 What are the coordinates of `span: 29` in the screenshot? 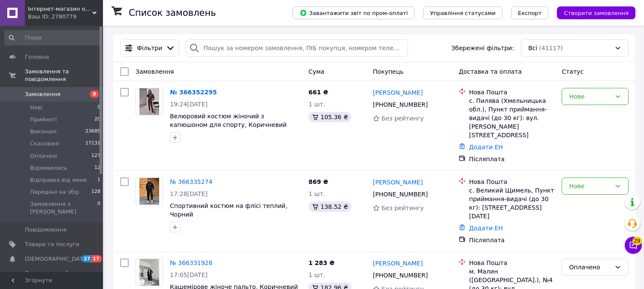 It's located at (637, 240).